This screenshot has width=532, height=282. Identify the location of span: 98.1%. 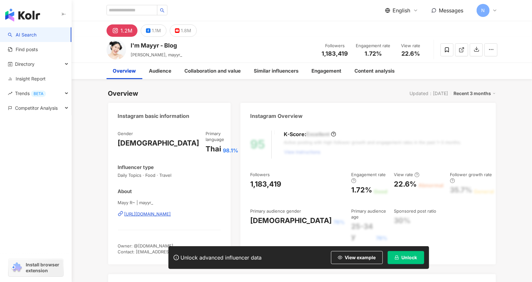
(231, 150).